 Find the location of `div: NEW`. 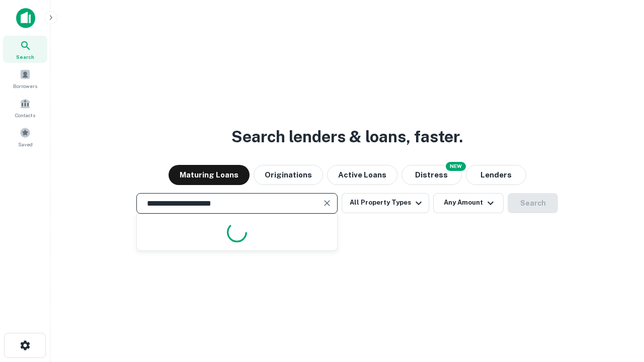

div: NEW is located at coordinates (456, 166).